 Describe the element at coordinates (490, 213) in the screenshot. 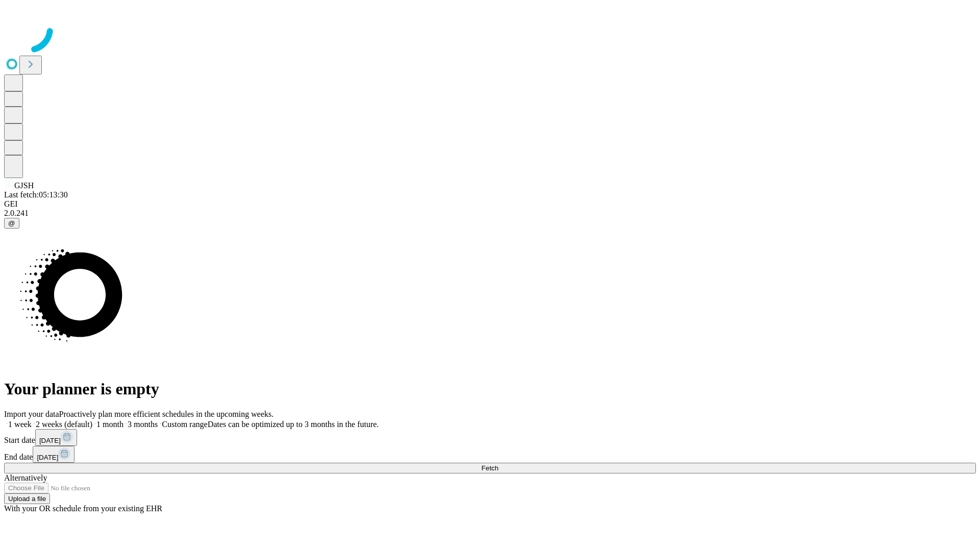

I see `div: 2.0.241` at that location.